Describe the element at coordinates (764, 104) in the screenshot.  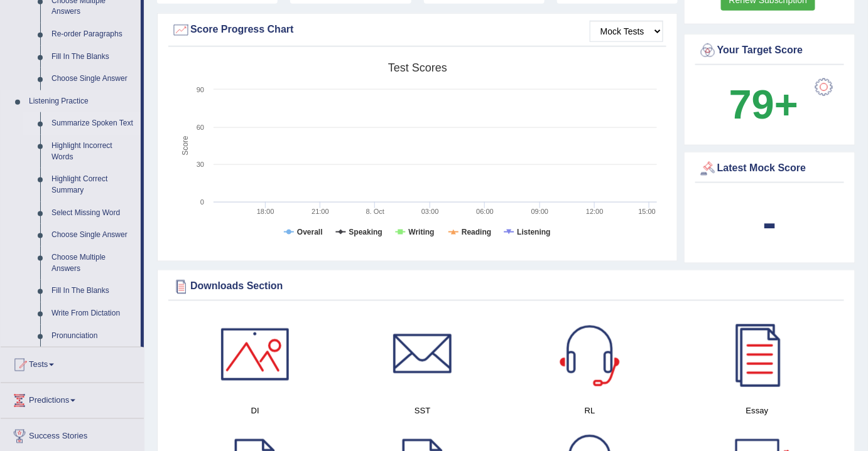
I see `b: 79+` at that location.